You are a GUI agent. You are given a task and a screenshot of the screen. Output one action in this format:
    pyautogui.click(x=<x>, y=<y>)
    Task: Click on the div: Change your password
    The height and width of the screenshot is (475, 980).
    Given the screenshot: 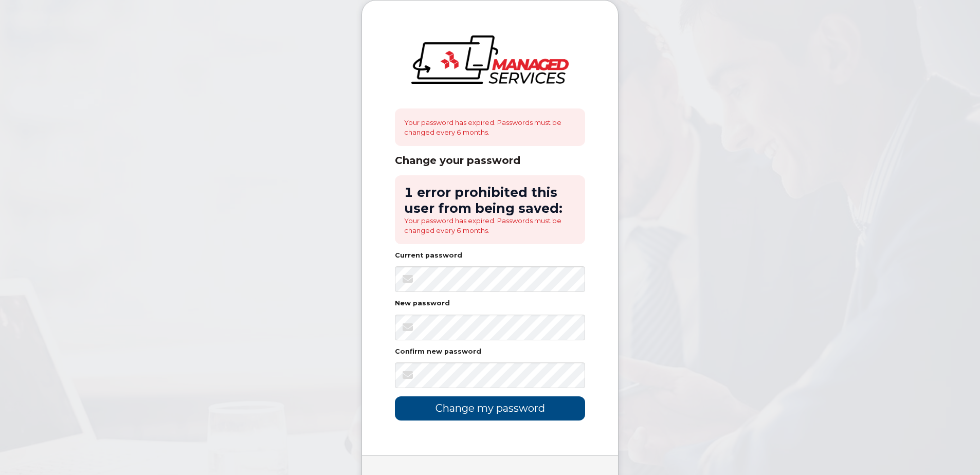 What is the action you would take?
    pyautogui.click(x=490, y=161)
    